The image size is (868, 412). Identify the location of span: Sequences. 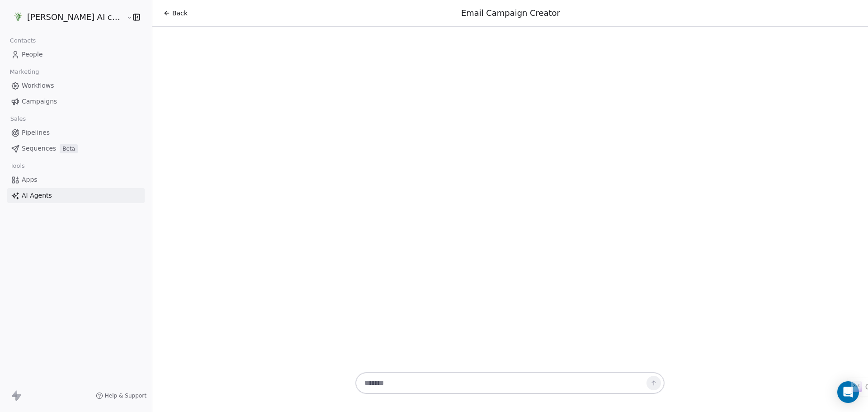
(39, 148).